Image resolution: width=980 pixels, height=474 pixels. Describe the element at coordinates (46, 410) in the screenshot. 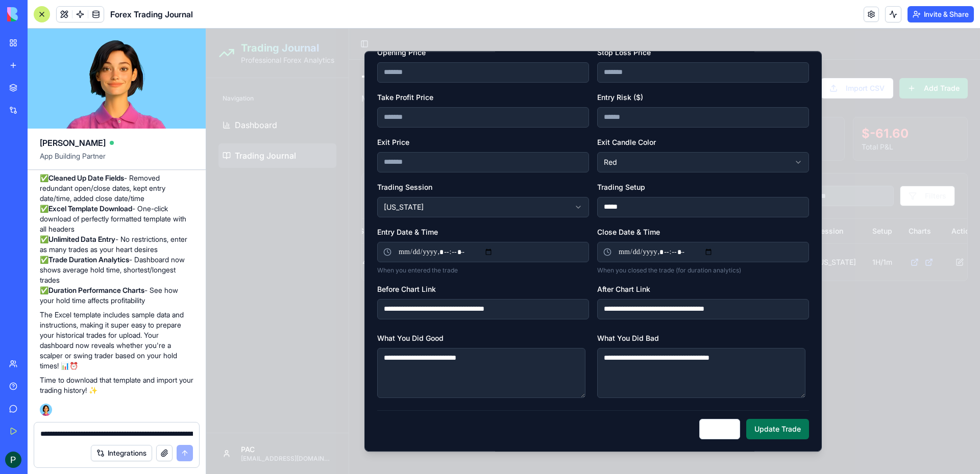

I see `img: Ella_00000_wcx2te.png` at that location.